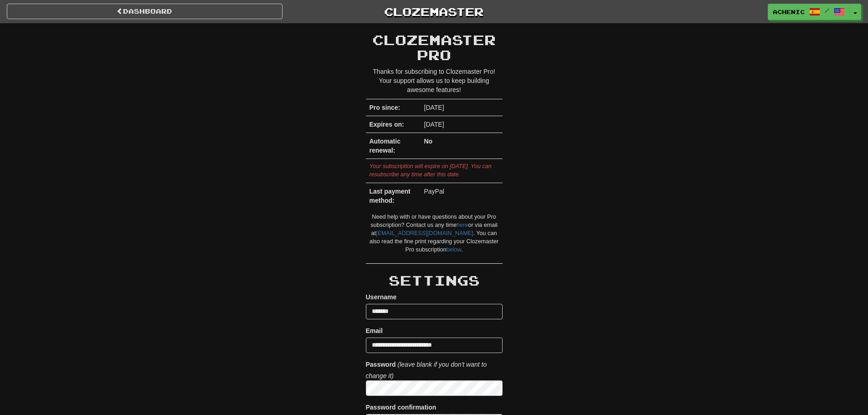 Image resolution: width=868 pixels, height=415 pixels. I want to click on strong: Expires on:, so click(387, 124).